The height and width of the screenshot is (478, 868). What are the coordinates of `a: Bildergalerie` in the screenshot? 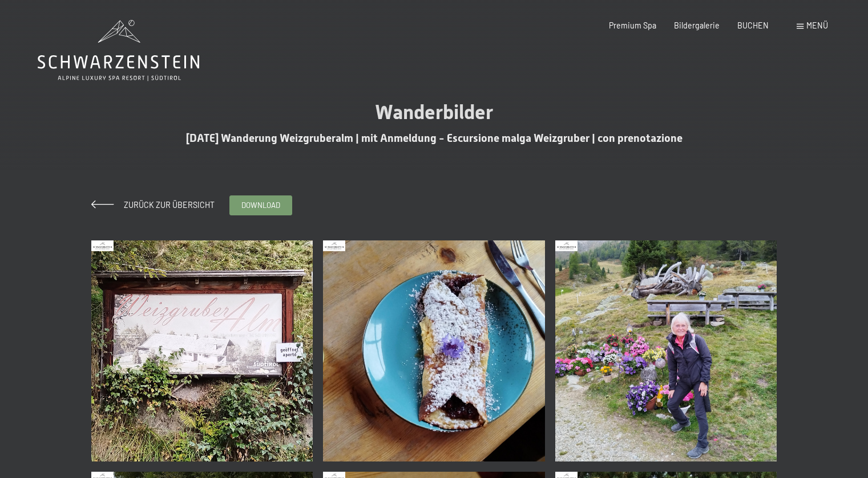 It's located at (697, 25).